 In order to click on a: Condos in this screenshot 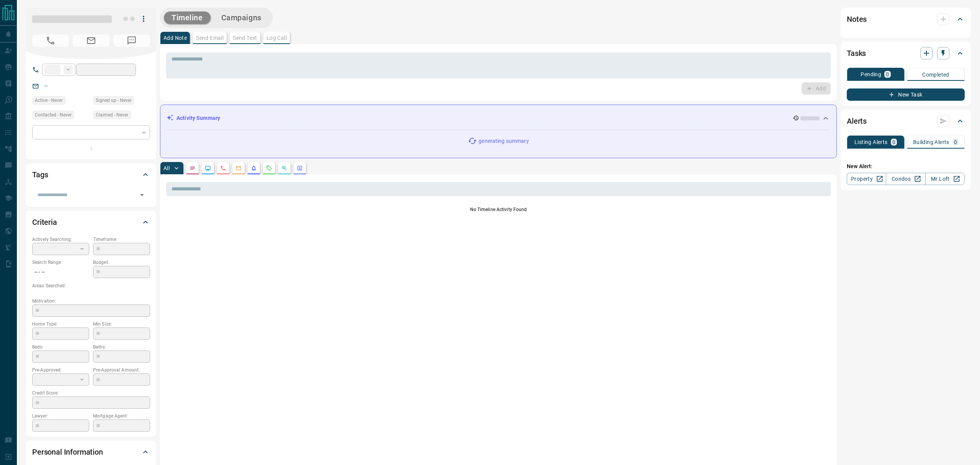, I will do `click(905, 179)`.